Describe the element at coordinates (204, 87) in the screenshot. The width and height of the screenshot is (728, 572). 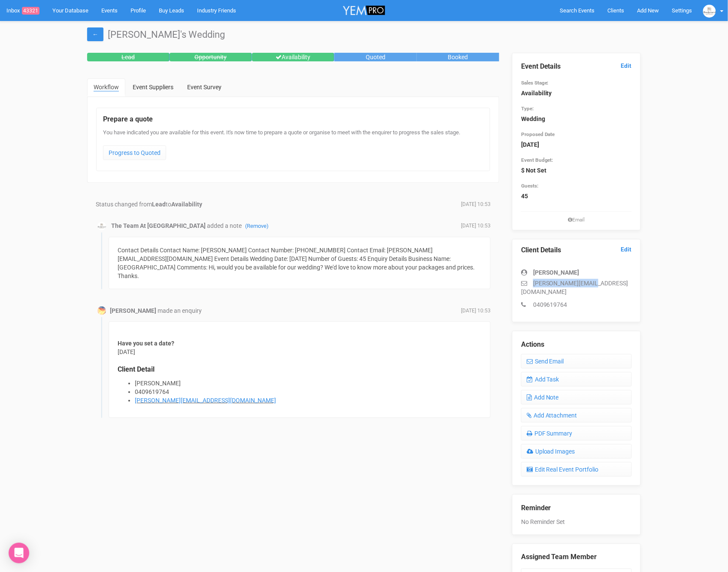
I see `a: Event Survey` at that location.